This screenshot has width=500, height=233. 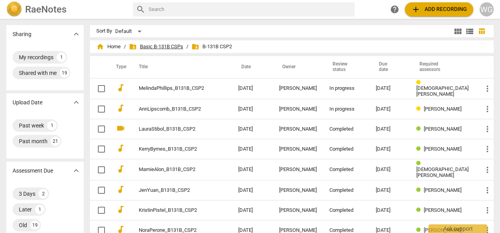 I want to click on a: KristinPistel_B131B_CSP2, so click(x=174, y=210).